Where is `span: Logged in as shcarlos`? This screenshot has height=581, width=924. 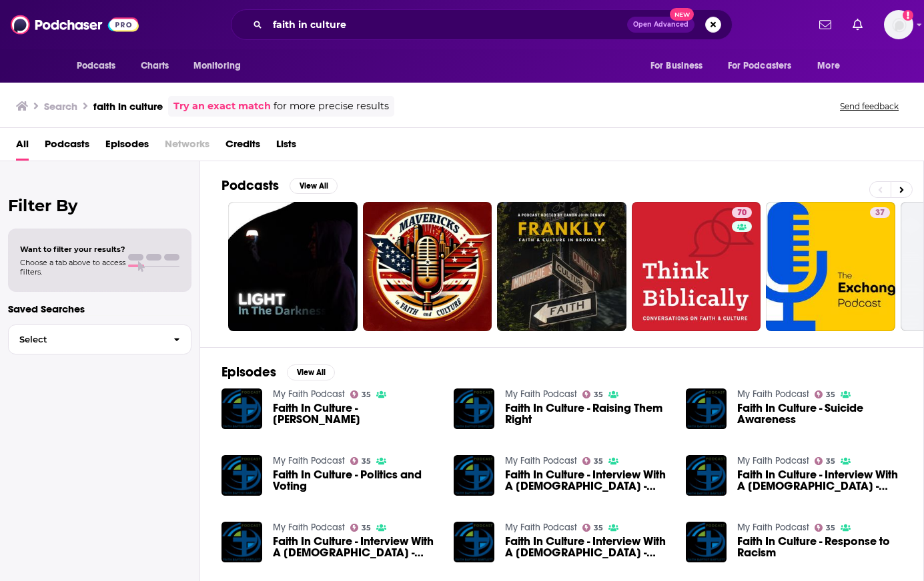 span: Logged in as shcarlos is located at coordinates (899, 24).